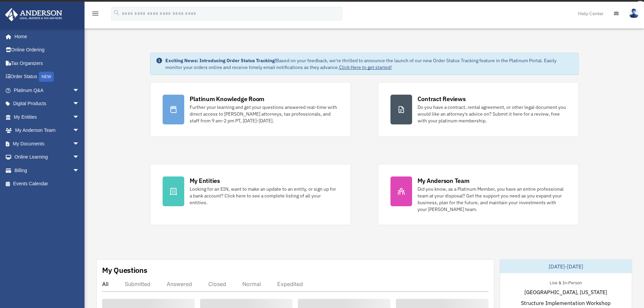  Describe the element at coordinates (479, 110) in the screenshot. I see `a: Contract Reviews Do you have a contract, rental agreement, or other legal document you would like...` at that location.